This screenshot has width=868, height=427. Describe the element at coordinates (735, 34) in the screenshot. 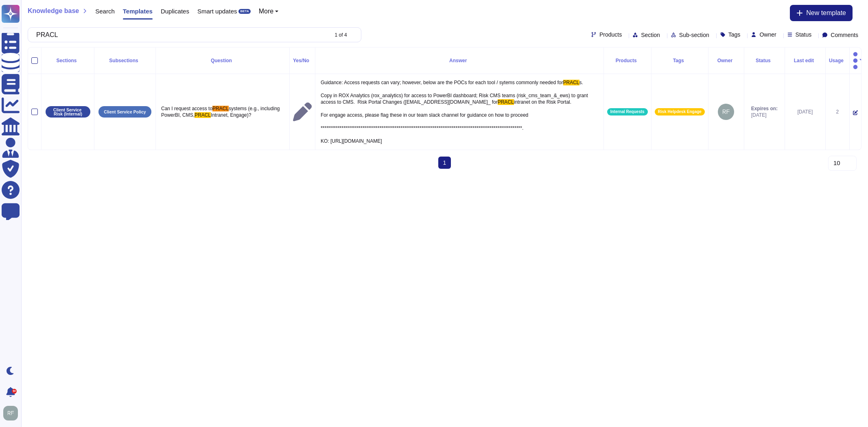

I see `span: Tags` at that location.